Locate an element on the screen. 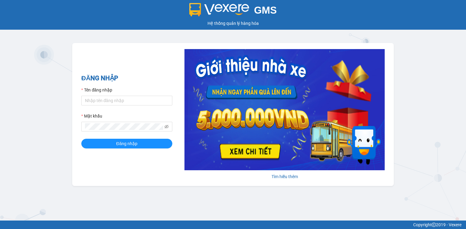 This screenshot has height=229, width=466. img: banner-0 is located at coordinates (285, 110).